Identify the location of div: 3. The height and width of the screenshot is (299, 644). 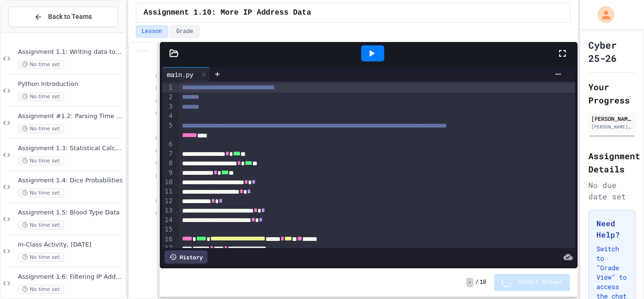
(168, 107).